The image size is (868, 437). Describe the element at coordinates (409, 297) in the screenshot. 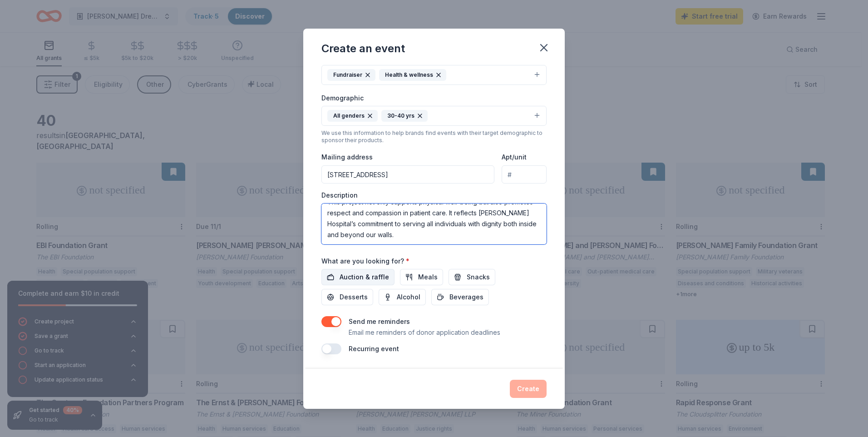

I see `span: Alcohol` at that location.